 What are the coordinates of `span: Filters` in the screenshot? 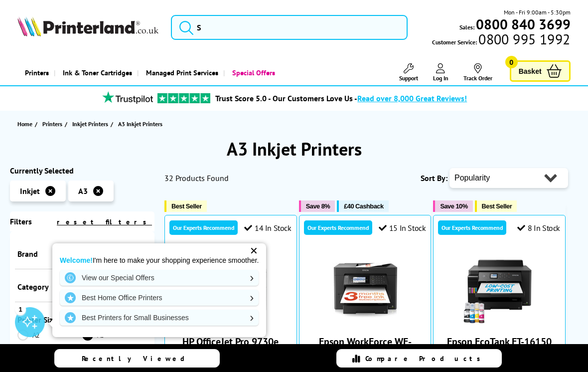 It's located at (21, 222).